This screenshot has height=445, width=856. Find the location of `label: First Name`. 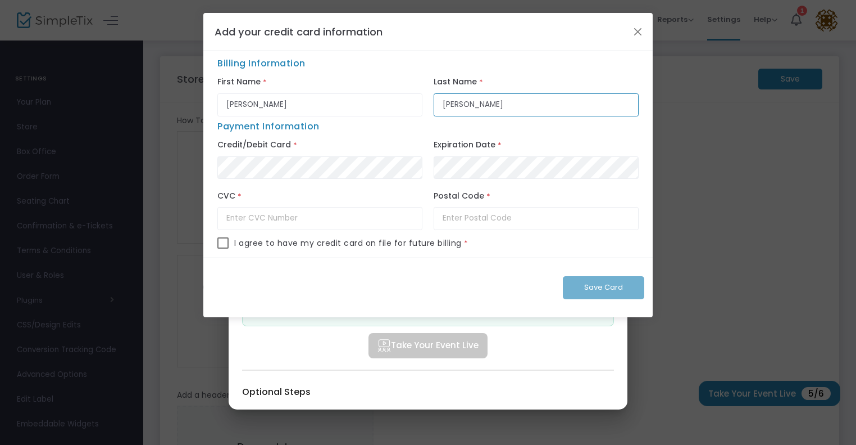

label: First Name is located at coordinates (239, 82).